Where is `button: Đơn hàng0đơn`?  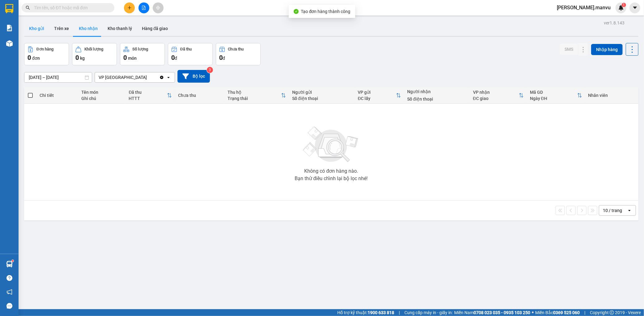
button: Đơn hàng0đơn is located at coordinates (46, 54).